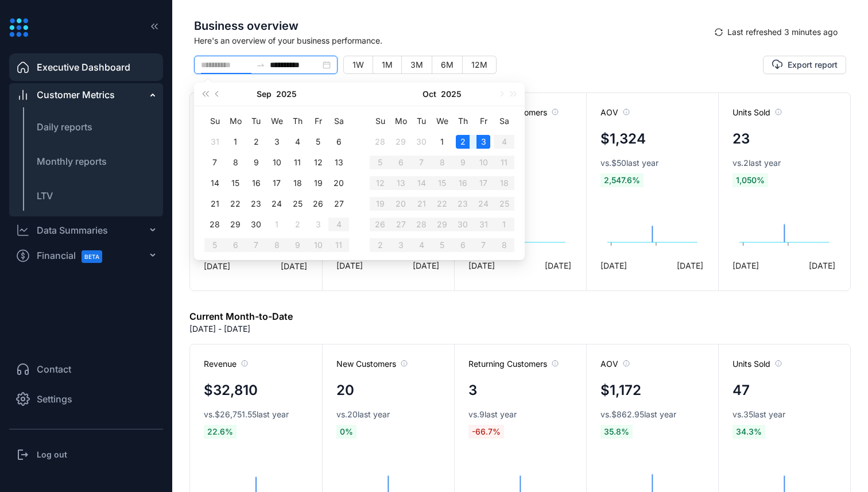 The height and width of the screenshot is (492, 868). I want to click on span: Settings, so click(55, 399).